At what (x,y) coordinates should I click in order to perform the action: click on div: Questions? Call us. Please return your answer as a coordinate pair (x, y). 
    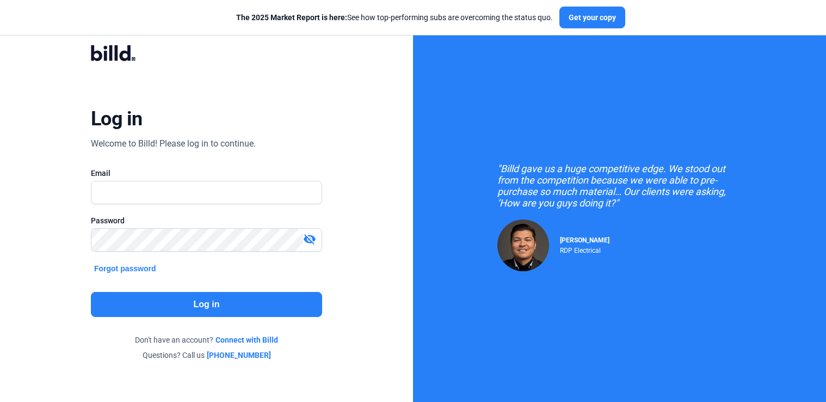
    Looking at the image, I should click on (206, 355).